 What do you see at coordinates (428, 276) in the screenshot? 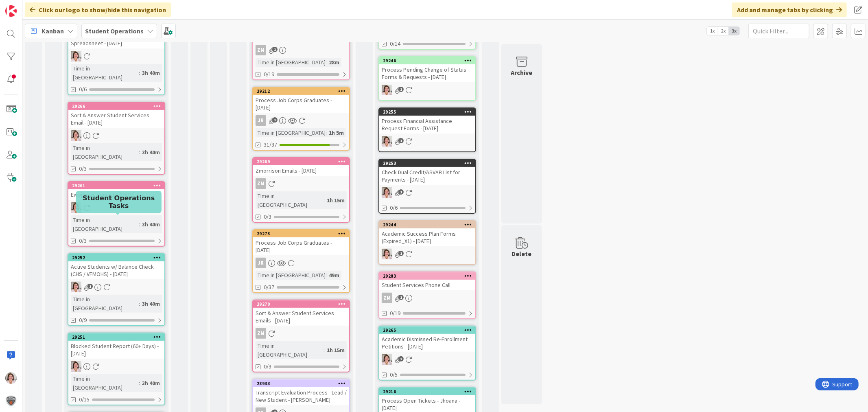
I see `div: 29283` at bounding box center [428, 276].